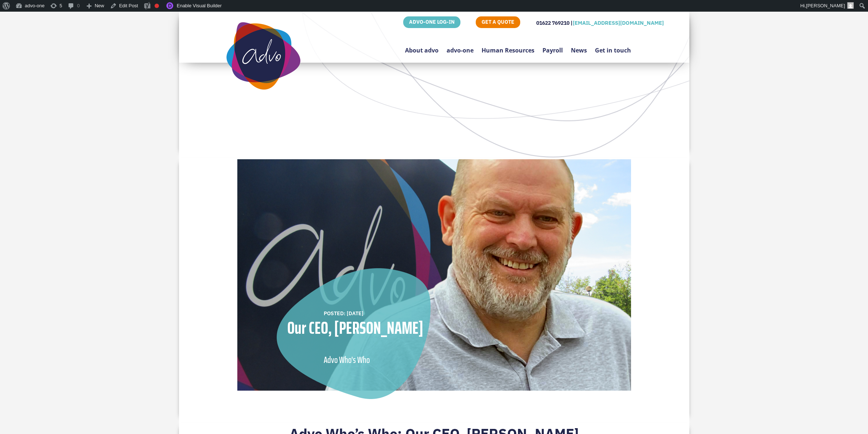  I want to click on img: Bulmer Header, so click(434, 275).